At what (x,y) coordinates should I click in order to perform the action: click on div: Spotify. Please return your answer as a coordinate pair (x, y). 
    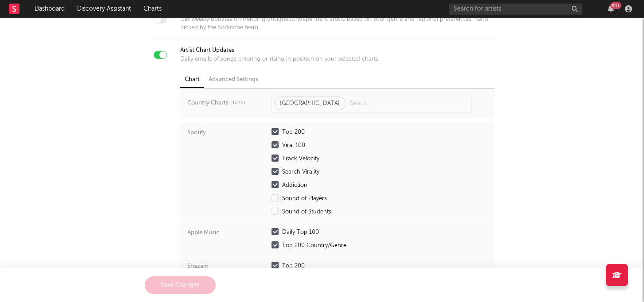
    Looking at the image, I should click on (227, 133).